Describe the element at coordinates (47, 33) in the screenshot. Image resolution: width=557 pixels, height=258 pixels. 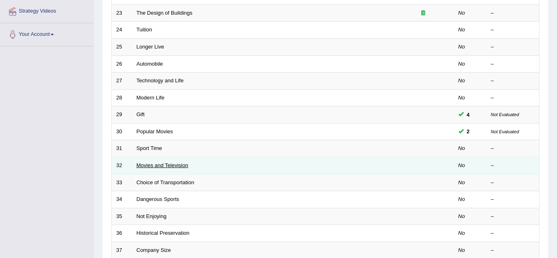
I see `a: Your Account` at that location.